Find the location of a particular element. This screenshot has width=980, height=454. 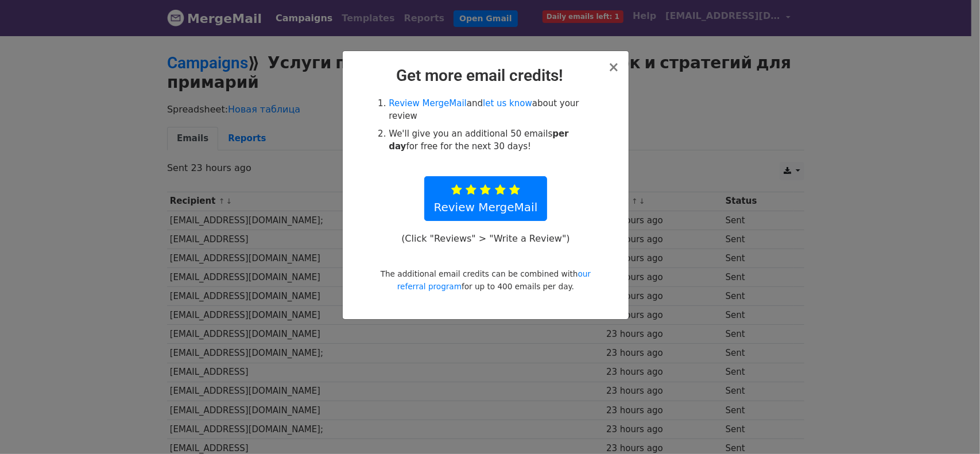

small: The additional email credits can be combined with for up to 400 emails per day. is located at coordinates (486, 280).